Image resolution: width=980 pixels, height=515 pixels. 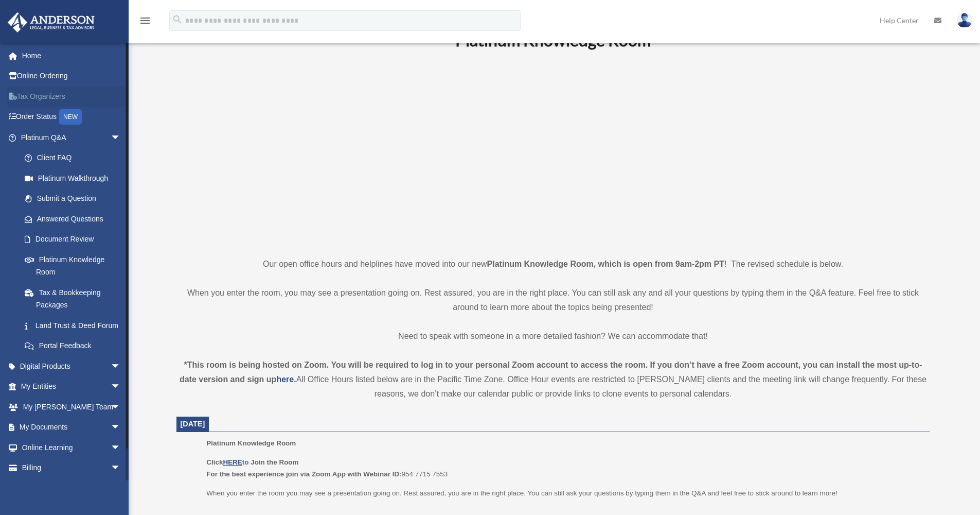 I want to click on strong: *This room is being hosted on Zoom. You will be required to log in to your personal Zoom account ..., so click(x=551, y=372).